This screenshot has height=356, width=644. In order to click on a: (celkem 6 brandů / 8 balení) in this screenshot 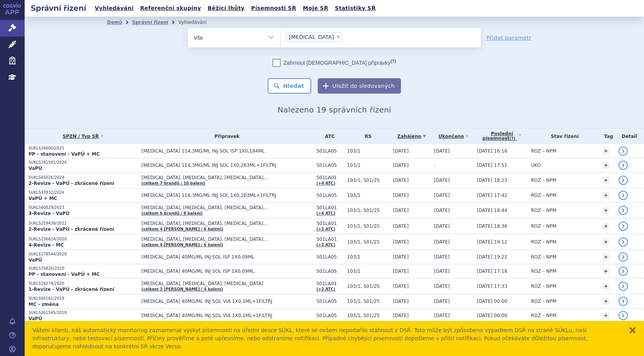, I will do `click(172, 213)`.